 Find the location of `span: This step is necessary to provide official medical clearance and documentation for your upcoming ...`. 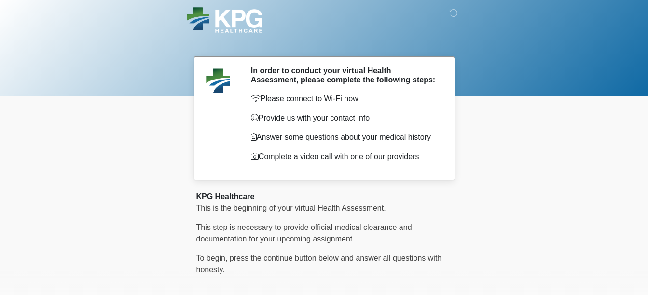

span: This step is necessary to provide official medical clearance and documentation for your upcoming ... is located at coordinates (304, 233).